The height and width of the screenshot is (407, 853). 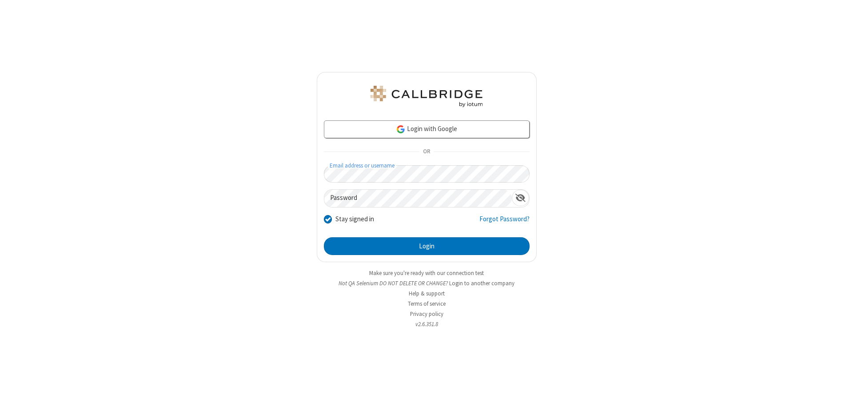 What do you see at coordinates (427, 174) in the screenshot?
I see `input: Email address or username` at bounding box center [427, 174].